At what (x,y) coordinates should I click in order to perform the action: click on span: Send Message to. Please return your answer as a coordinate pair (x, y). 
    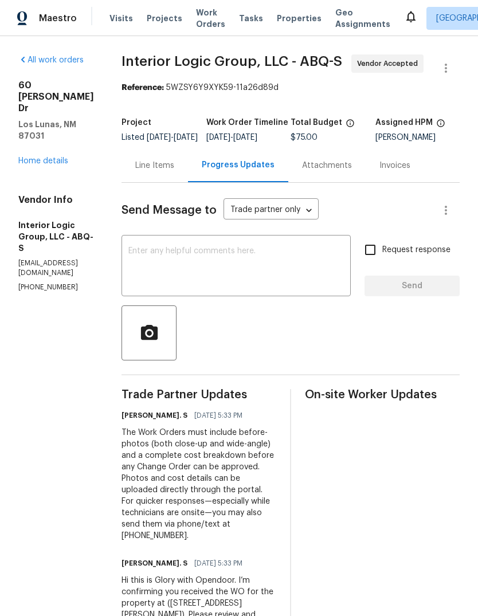
    Looking at the image, I should click on (169, 210).